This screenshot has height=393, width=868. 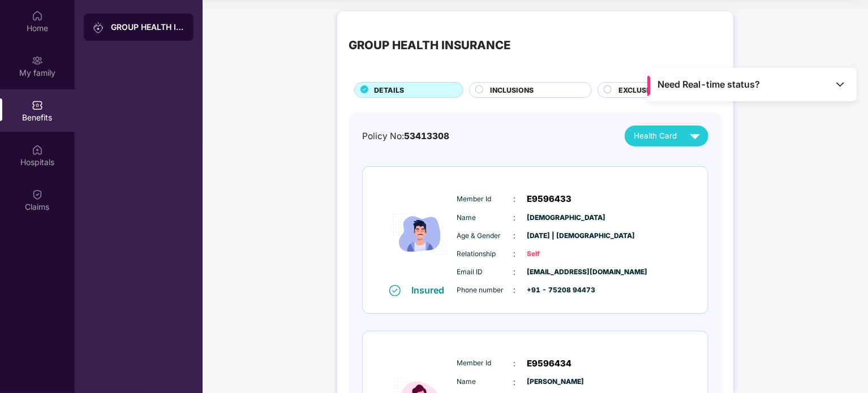 What do you see at coordinates (395, 291) in the screenshot?
I see `img: svg+xml;base64,PHN2ZyB4bWxucz0iaHR0cDovL3d3dy53My5vcmcvMjAwMC9zdmciIHdpZHRoPSIxNiIgaGVpZ2h0PSIxNi...` at bounding box center [395, 291].